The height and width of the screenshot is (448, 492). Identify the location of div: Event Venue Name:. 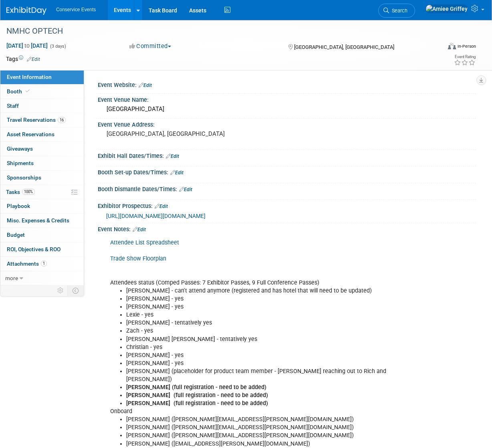
(287, 98).